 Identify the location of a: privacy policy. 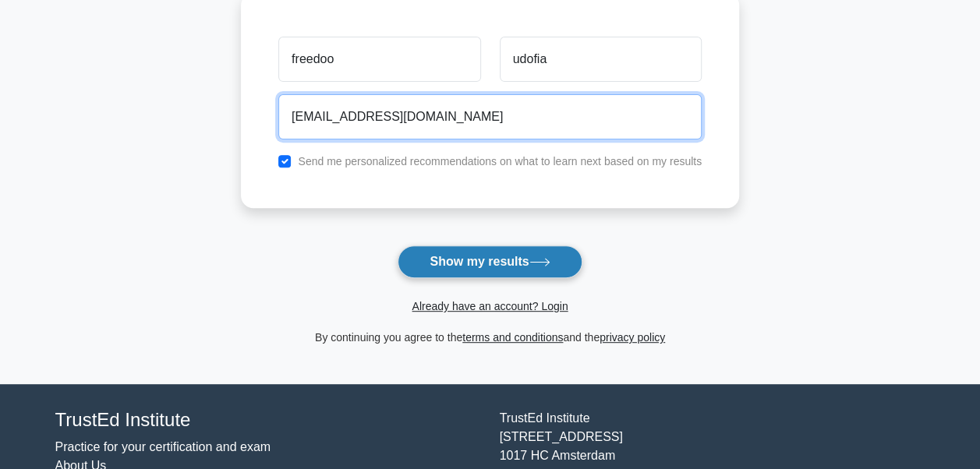
(632, 337).